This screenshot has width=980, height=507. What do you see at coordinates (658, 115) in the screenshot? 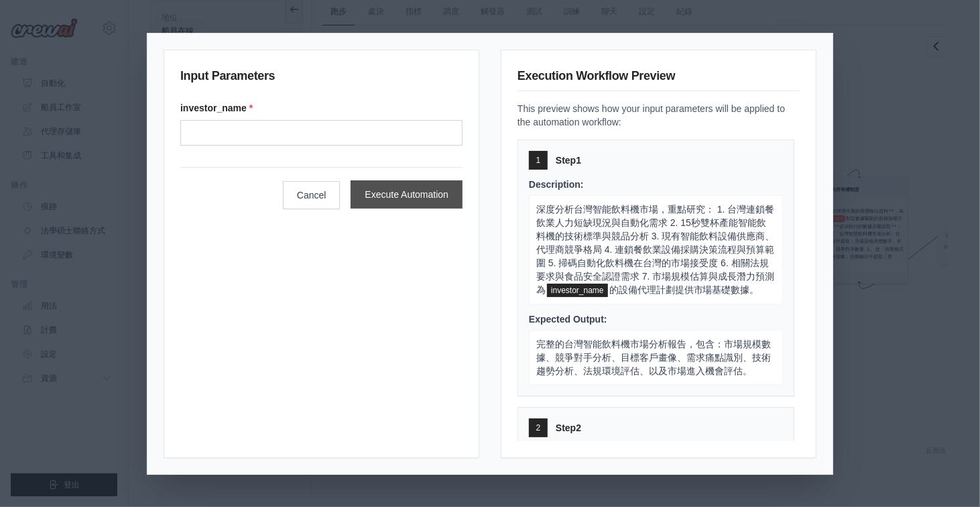
I see `p: This preview shows how your input parameters will be applied to the automation workflow:` at bounding box center [658, 115].